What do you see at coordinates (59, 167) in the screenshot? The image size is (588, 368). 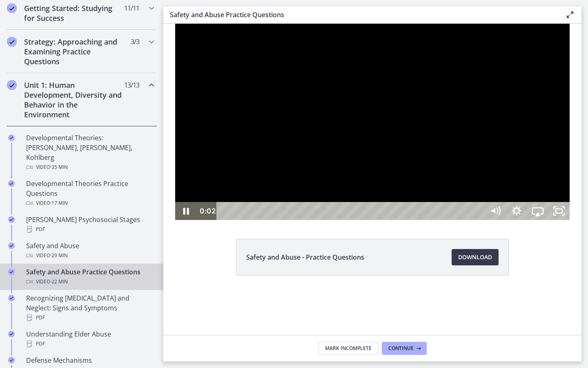 I see `span: · 35 min` at bounding box center [59, 167].